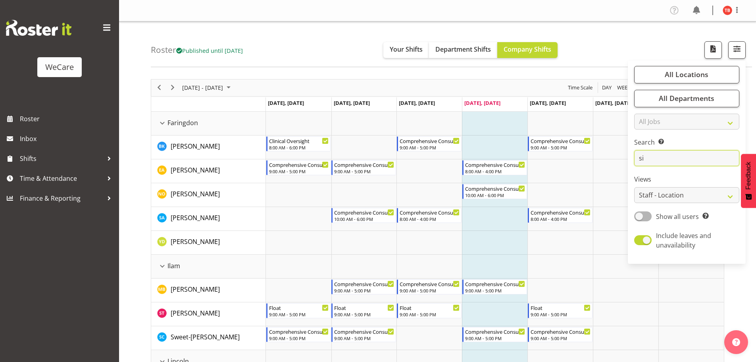 The width and height of the screenshot is (756, 362). I want to click on h4: Roster, so click(197, 50).